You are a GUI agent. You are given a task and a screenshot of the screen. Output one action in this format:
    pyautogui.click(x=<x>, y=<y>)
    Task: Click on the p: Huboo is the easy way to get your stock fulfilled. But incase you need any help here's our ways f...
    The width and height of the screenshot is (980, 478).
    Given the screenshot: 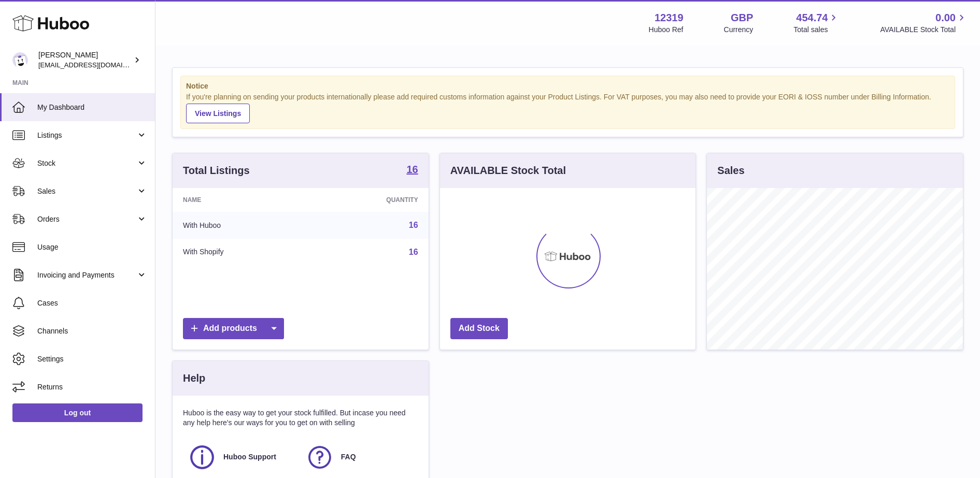 What is the action you would take?
    pyautogui.click(x=301, y=418)
    